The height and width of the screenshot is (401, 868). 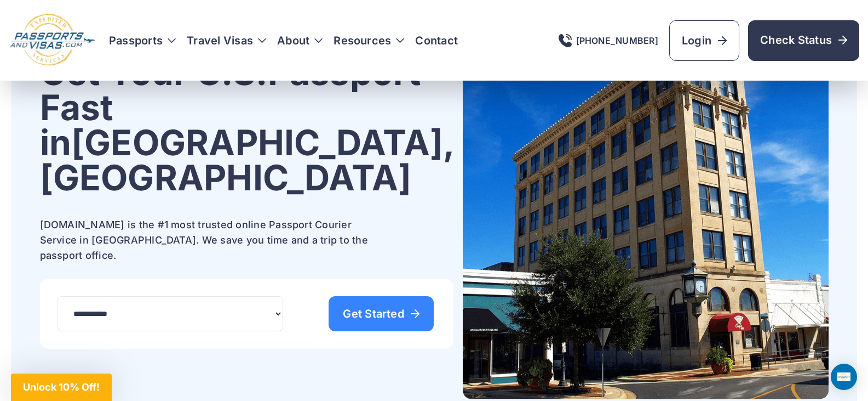 What do you see at coordinates (704, 41) in the screenshot?
I see `a: Login` at bounding box center [704, 41].